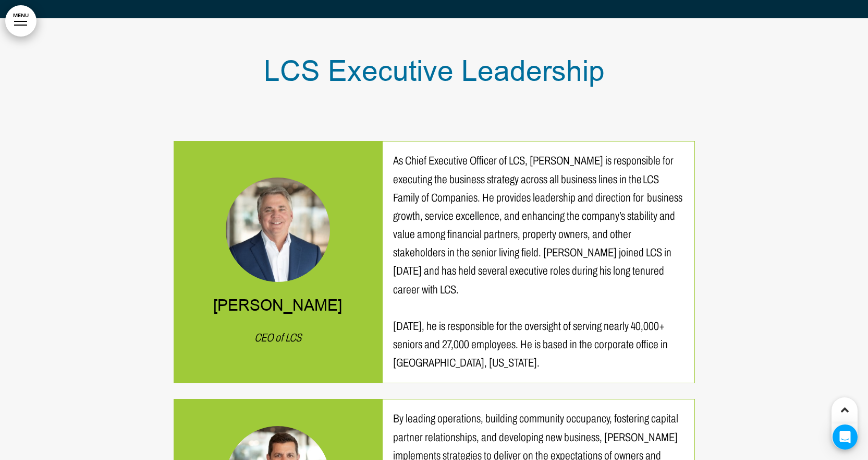  Describe the element at coordinates (845, 437) in the screenshot. I see `div: Open Intercom Messenger` at that location.